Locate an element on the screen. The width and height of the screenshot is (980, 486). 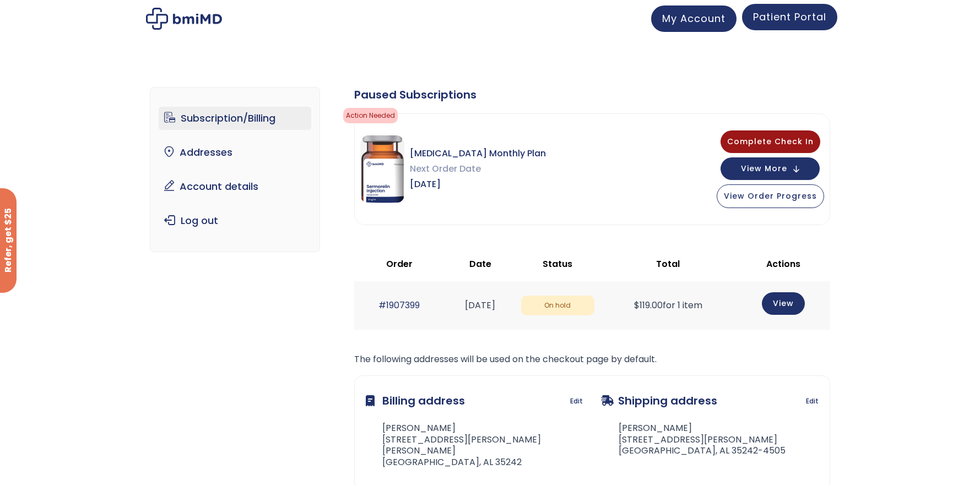
h3: Billing address is located at coordinates (415, 401).